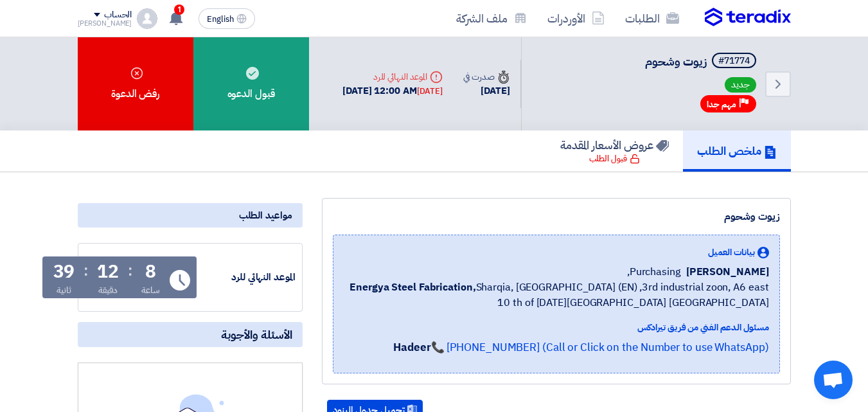  What do you see at coordinates (734, 61) in the screenshot?
I see `div: #71774` at bounding box center [734, 61].